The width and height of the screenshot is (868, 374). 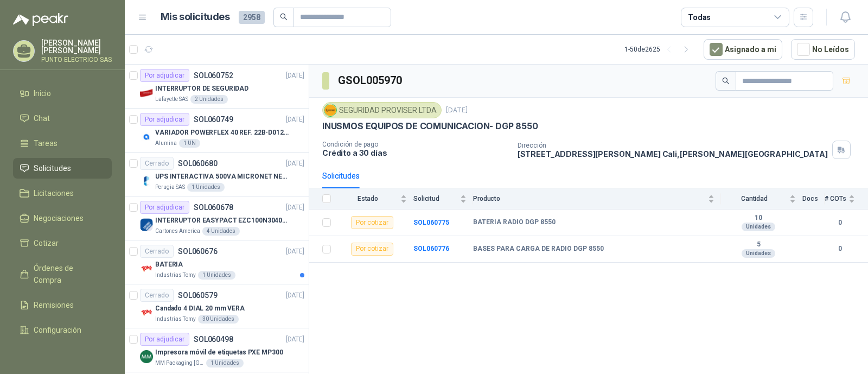 I want to click on p: SOL060749, so click(x=213, y=119).